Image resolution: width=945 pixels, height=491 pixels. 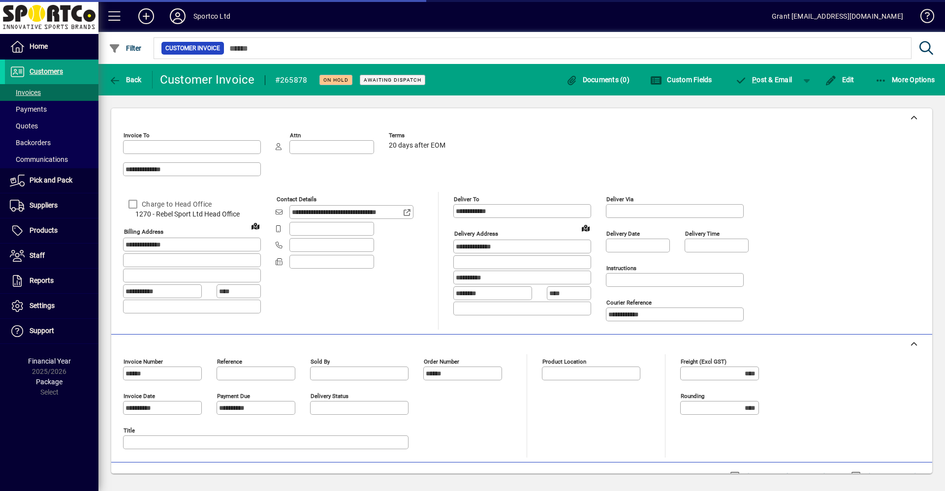 I want to click on a: Quotes, so click(x=52, y=126).